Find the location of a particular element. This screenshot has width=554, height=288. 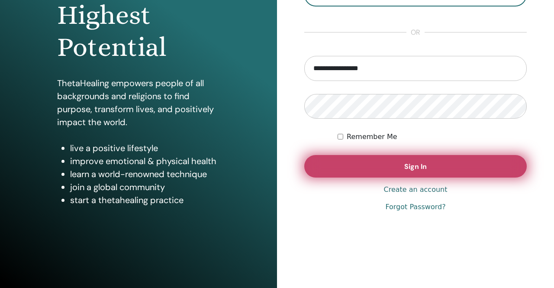

li: learn a world-renowned technique is located at coordinates (145, 174).